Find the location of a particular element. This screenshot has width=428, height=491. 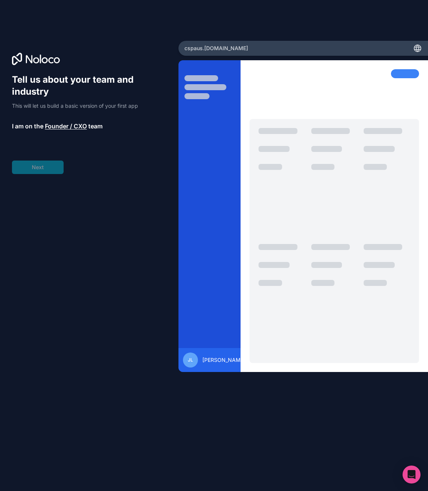

p: This will let us build a basic version of your first app is located at coordinates (89, 106).